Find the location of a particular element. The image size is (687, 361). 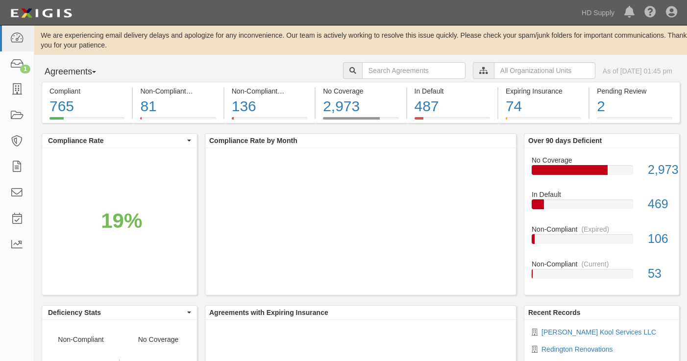

button: Compliance Rate is located at coordinates (120, 141).